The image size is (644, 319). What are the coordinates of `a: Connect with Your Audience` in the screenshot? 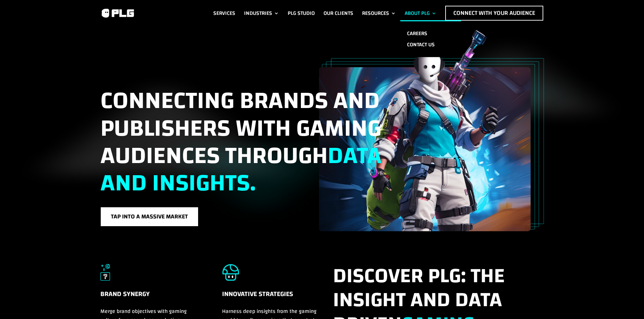 It's located at (494, 13).